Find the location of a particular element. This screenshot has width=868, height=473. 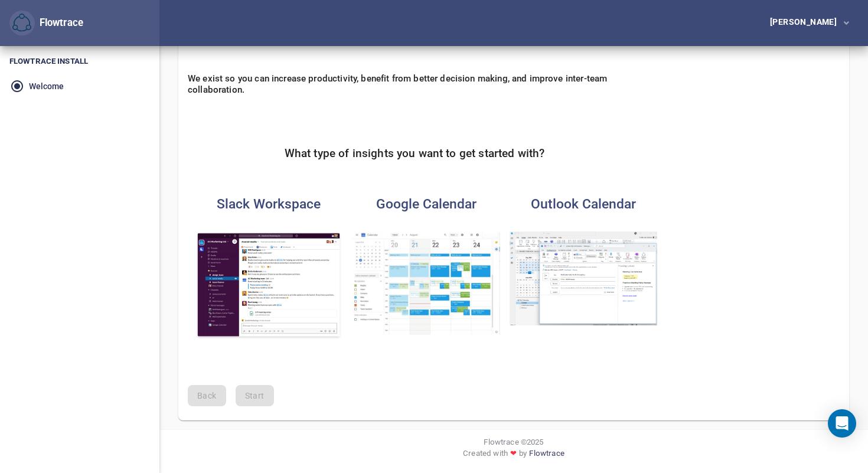

img: Slack Workspace analytics is located at coordinates (269, 286).